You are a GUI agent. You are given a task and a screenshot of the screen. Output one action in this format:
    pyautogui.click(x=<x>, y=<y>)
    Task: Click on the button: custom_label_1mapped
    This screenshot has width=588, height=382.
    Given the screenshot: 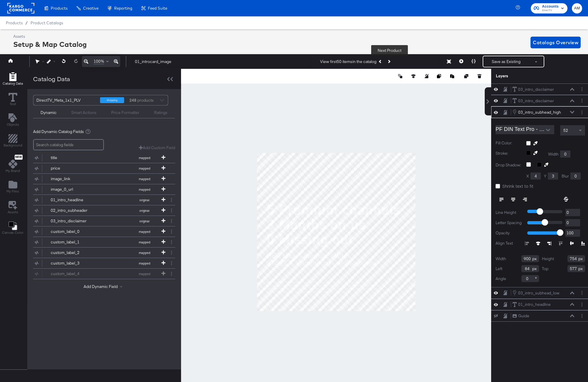 What is the action you would take?
    pyautogui.click(x=100, y=242)
    